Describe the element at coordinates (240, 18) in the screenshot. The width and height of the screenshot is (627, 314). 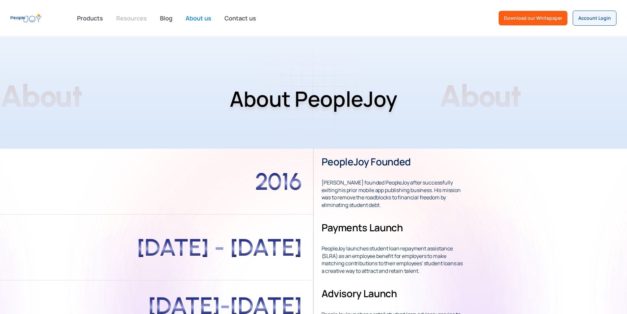
I see `a: Contact us` at that location.